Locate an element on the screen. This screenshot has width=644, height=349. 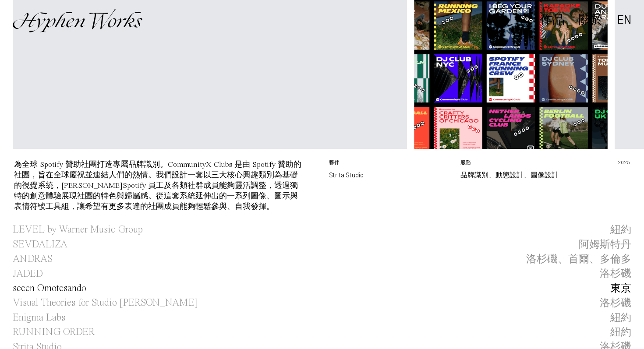
span: SEVDALIZA is located at coordinates (40, 244).